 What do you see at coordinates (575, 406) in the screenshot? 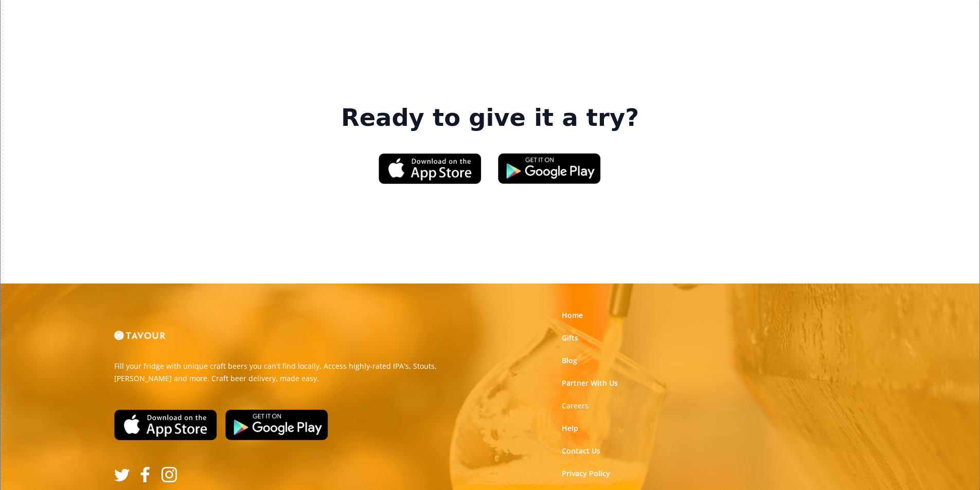
I see `strong: Careers` at bounding box center [575, 406].